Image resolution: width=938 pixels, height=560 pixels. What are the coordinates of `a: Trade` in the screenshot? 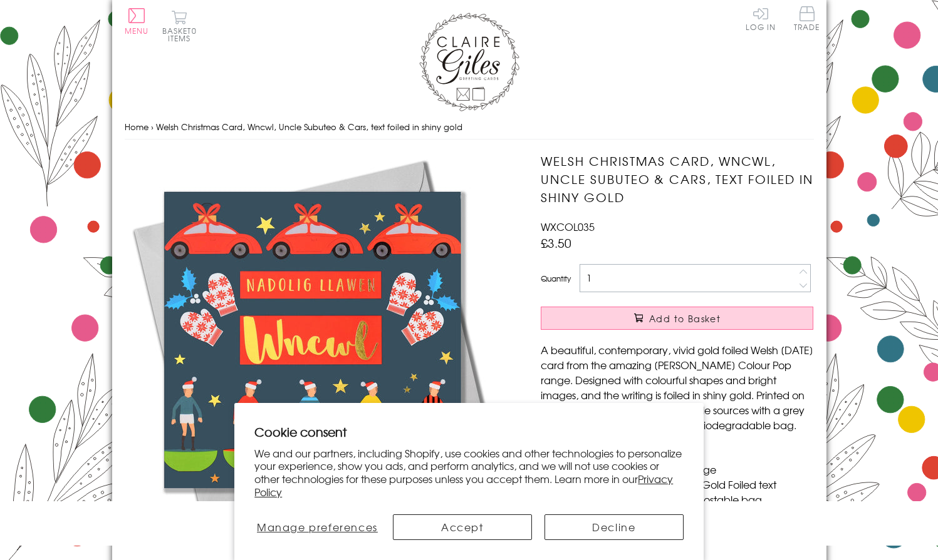 It's located at (807, 19).